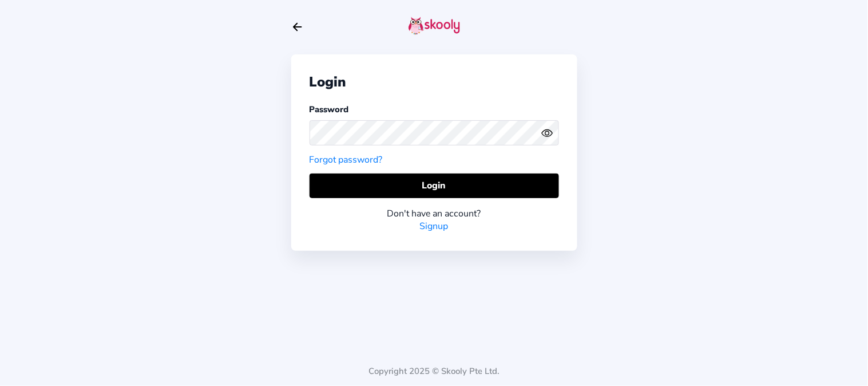  What do you see at coordinates (346, 160) in the screenshot?
I see `a: Forgot password?` at bounding box center [346, 160].